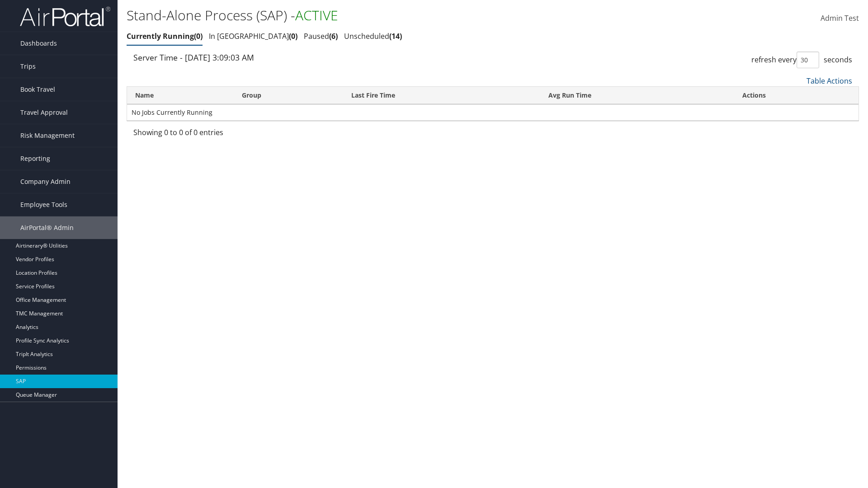 The height and width of the screenshot is (488, 868). Describe the element at coordinates (44, 205) in the screenshot. I see `span: Employee Tools` at that location.